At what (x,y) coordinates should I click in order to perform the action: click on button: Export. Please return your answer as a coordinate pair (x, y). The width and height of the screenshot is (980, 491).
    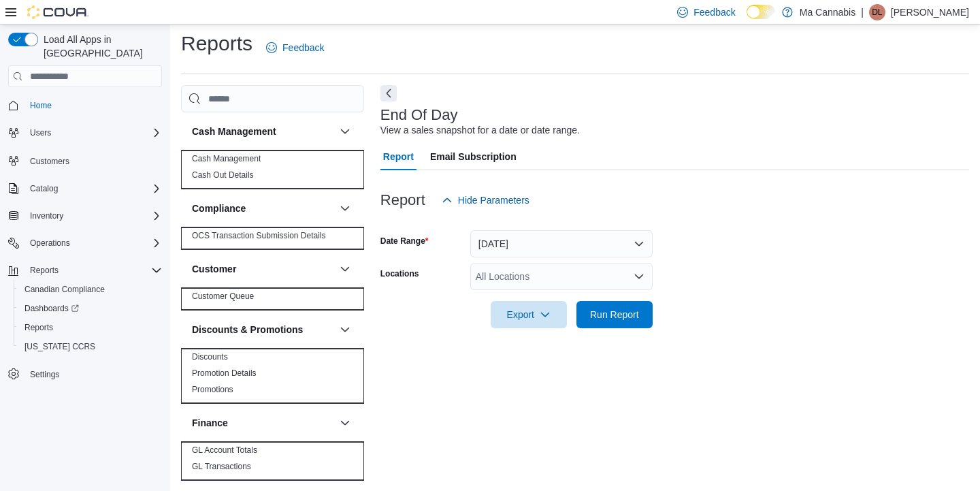
    Looking at the image, I should click on (529, 315).